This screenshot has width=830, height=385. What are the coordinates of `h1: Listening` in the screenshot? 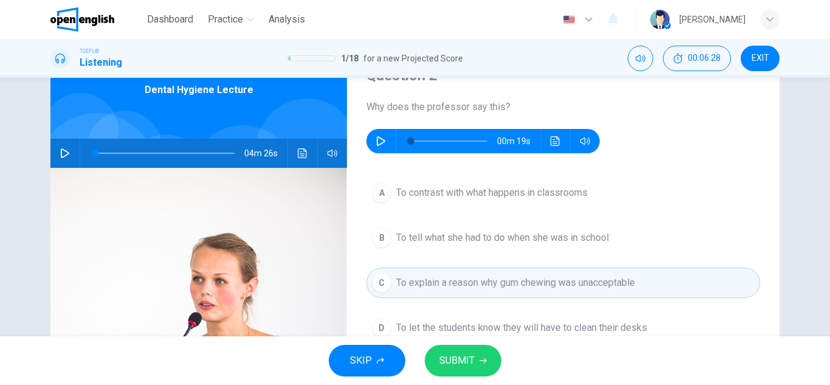 It's located at (101, 63).